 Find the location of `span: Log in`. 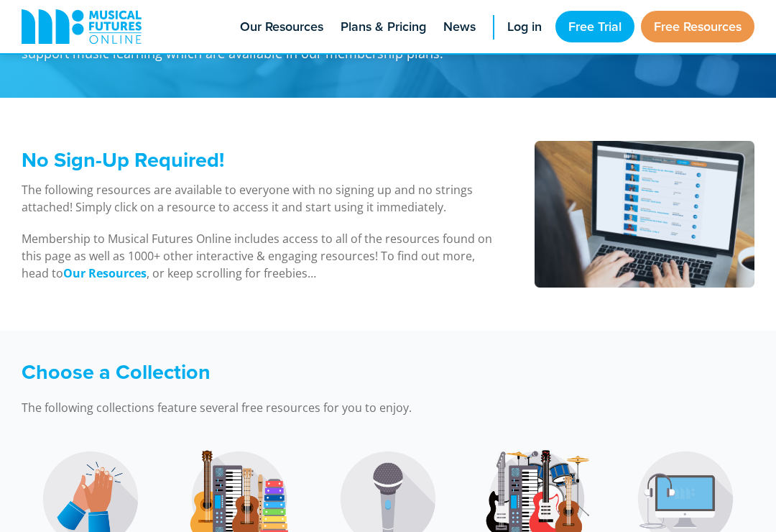

span: Log in is located at coordinates (525, 27).